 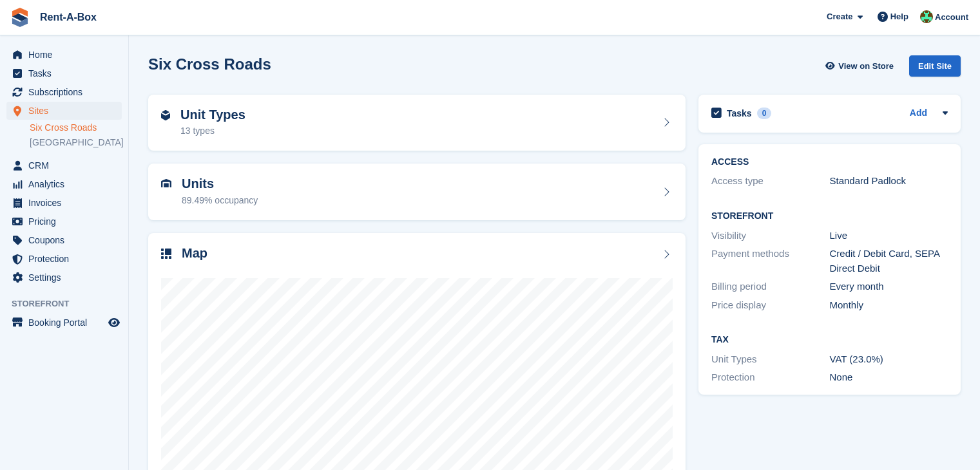 What do you see at coordinates (67, 323) in the screenshot?
I see `span: Booking Portal` at bounding box center [67, 323].